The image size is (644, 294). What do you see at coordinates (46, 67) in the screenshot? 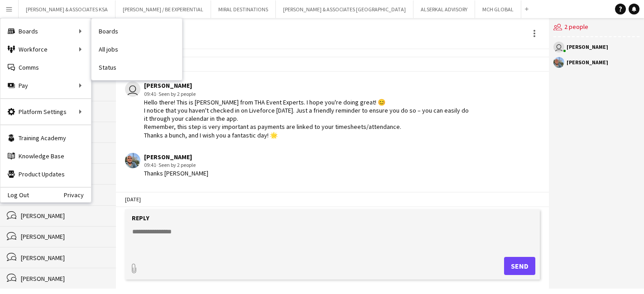
I see `a: Comms` at bounding box center [46, 67].